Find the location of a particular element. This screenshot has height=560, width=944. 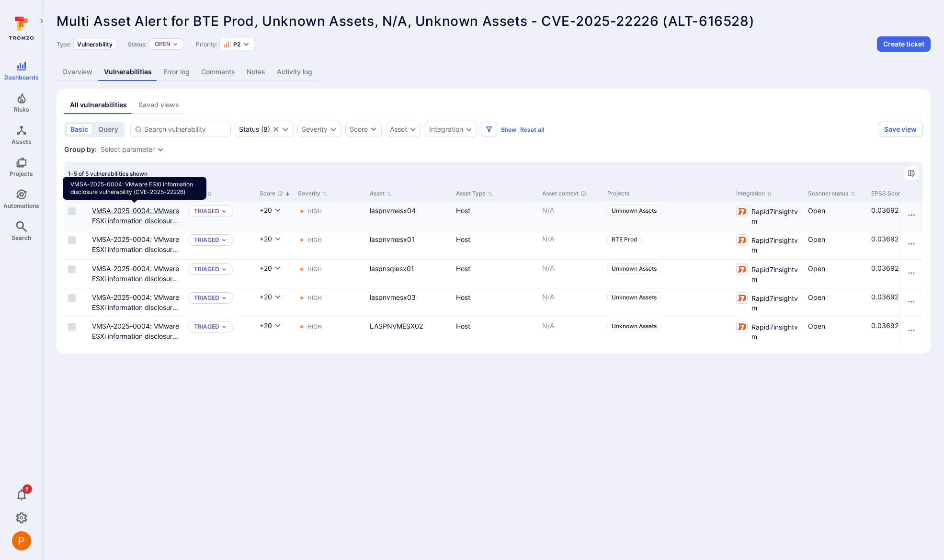

span: Status: is located at coordinates (137, 44).